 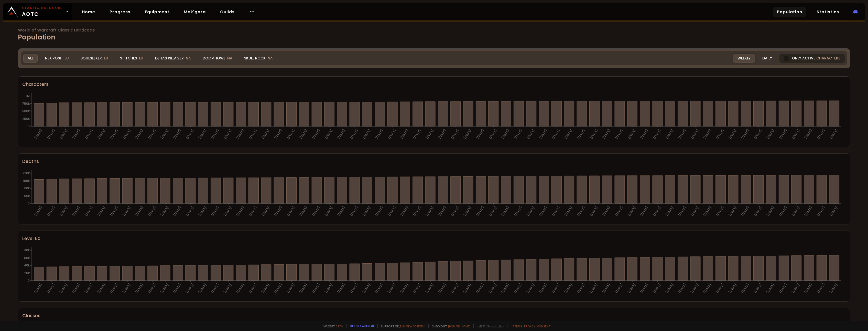 I want to click on a: Buy me a coffee, so click(x=412, y=326).